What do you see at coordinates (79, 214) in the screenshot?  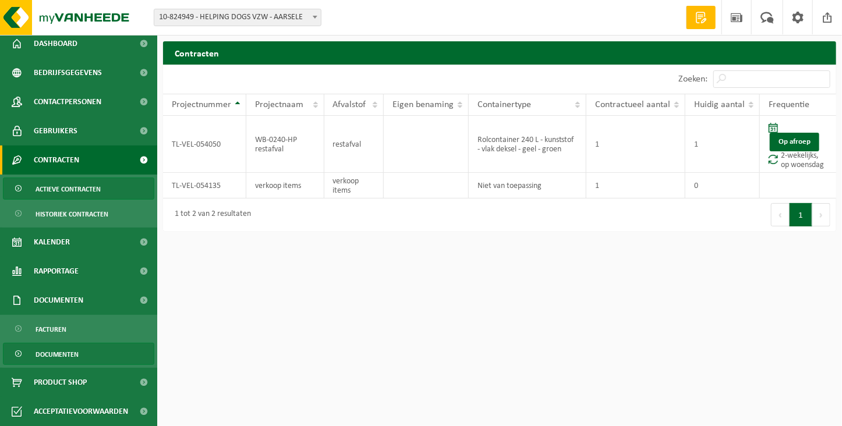 I see `a: Historiek contracten` at bounding box center [79, 214].